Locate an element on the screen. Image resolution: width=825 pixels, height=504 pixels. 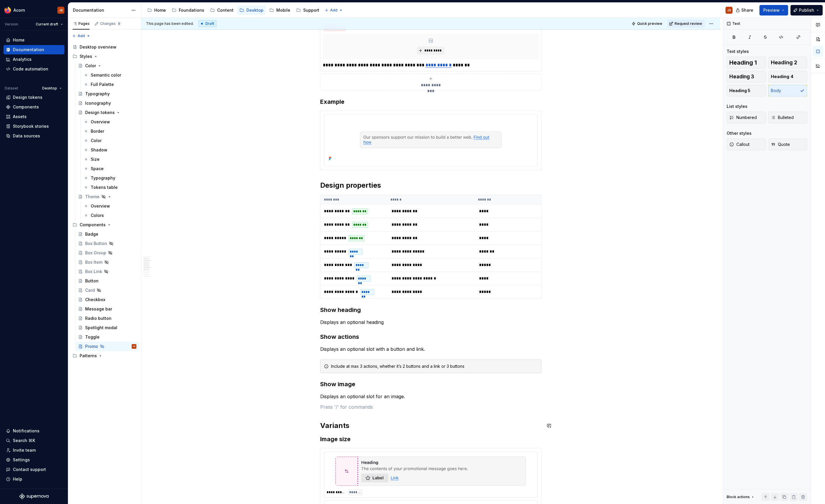
img: 894890ef-b4b9-4142-abf4-a08b65caed53.png is located at coordinates (7, 10).